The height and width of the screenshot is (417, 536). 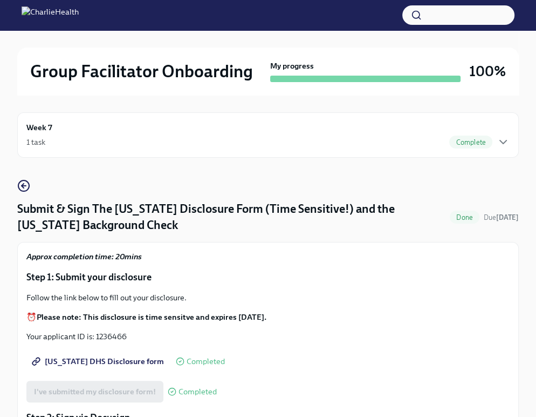 What do you see at coordinates (488, 71) in the screenshot?
I see `h3: 100%` at bounding box center [488, 71].